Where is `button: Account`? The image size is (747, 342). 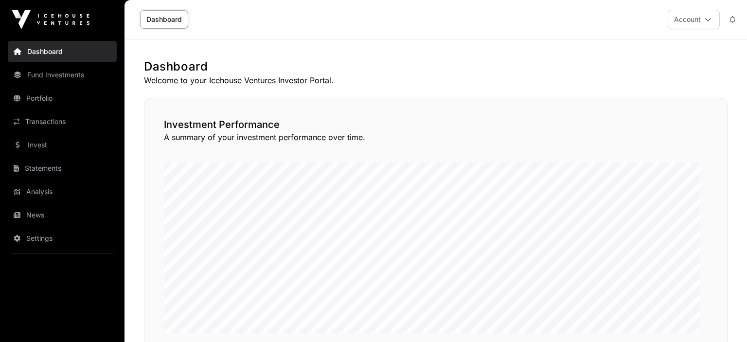
button: Account is located at coordinates (693, 19).